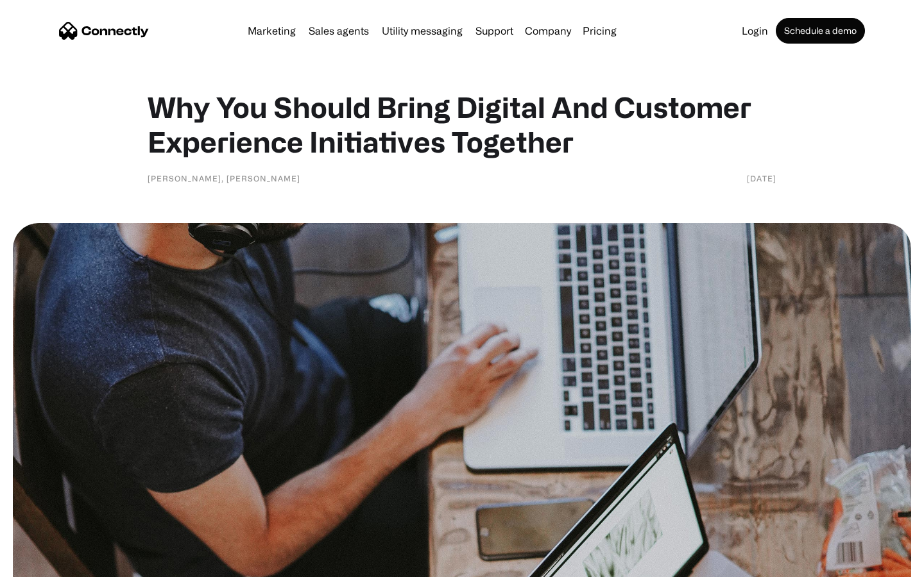  Describe the element at coordinates (548, 31) in the screenshot. I see `div: Company` at that location.